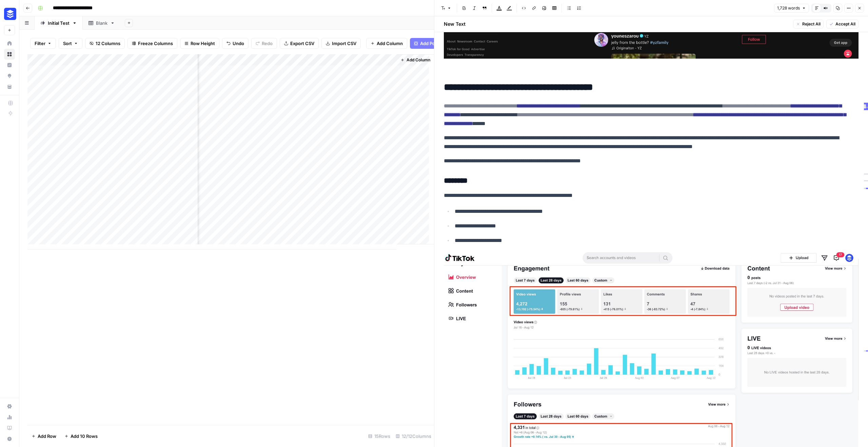 The image size is (868, 447). Describe the element at coordinates (455, 24) in the screenshot. I see `h2: New Text` at that location.